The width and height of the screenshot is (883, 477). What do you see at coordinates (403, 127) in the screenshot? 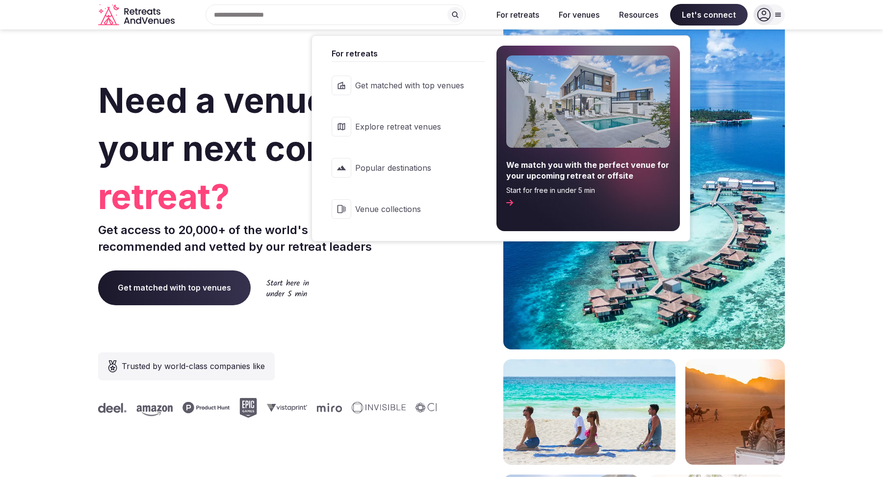
I see `a: Explore retreat venues` at bounding box center [403, 127].